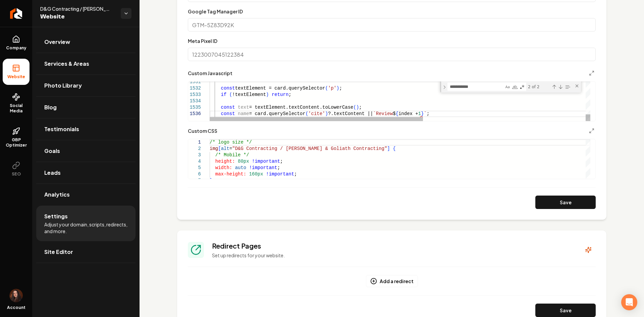  Describe the element at coordinates (392, 256) in the screenshot. I see `p: Set up redirects for your website.` at that location.